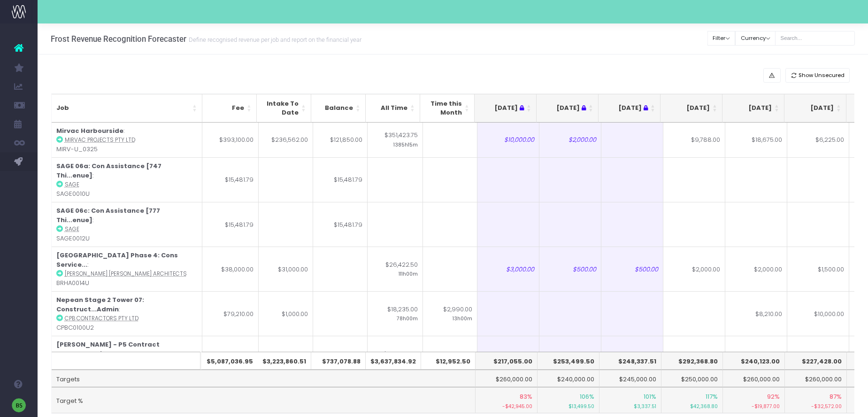  I want to click on th: $5,087,036.95, so click(230, 361).